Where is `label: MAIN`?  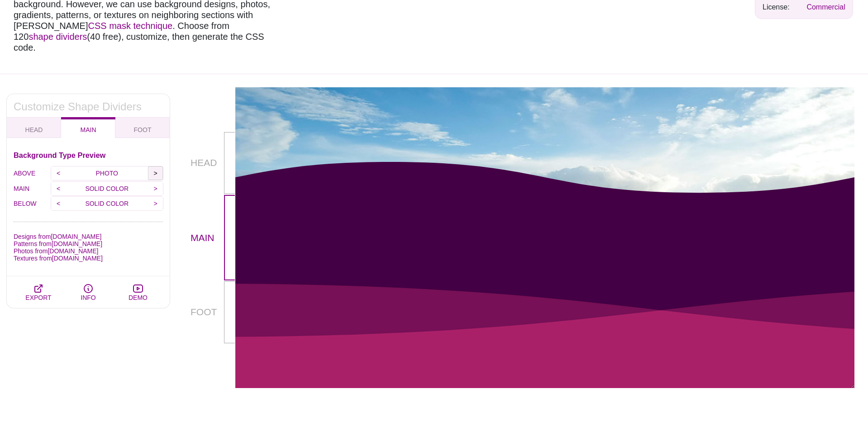 label: MAIN is located at coordinates (32, 189).